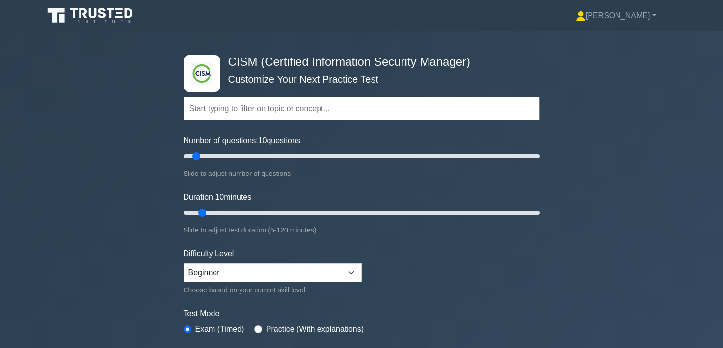 Image resolution: width=723 pixels, height=348 pixels. Describe the element at coordinates (315, 329) in the screenshot. I see `label: Practice (With explanations)` at that location.